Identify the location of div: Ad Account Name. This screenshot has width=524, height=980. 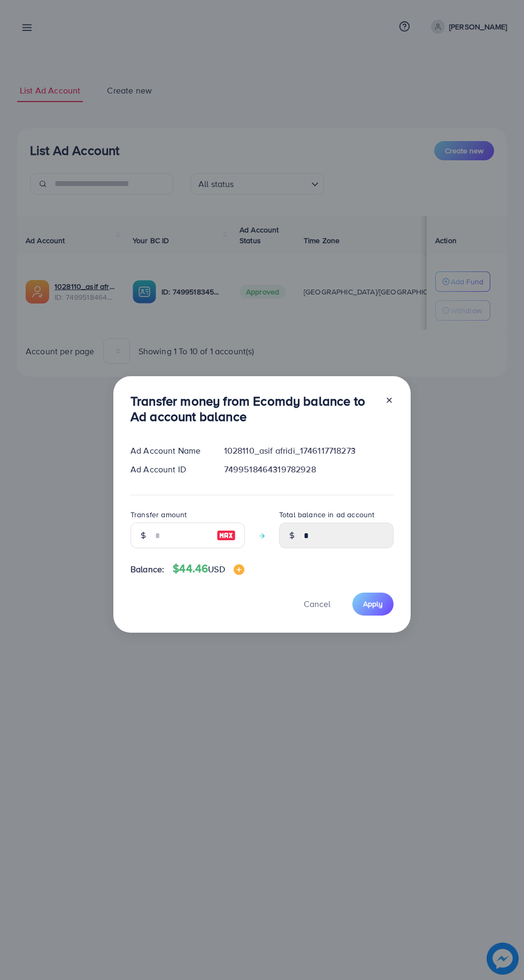
(169, 451).